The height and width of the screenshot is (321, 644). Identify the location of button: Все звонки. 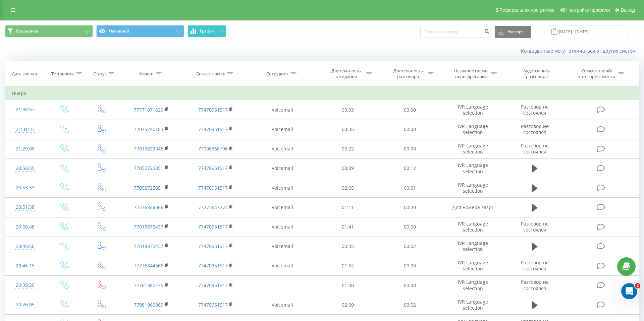
(49, 31).